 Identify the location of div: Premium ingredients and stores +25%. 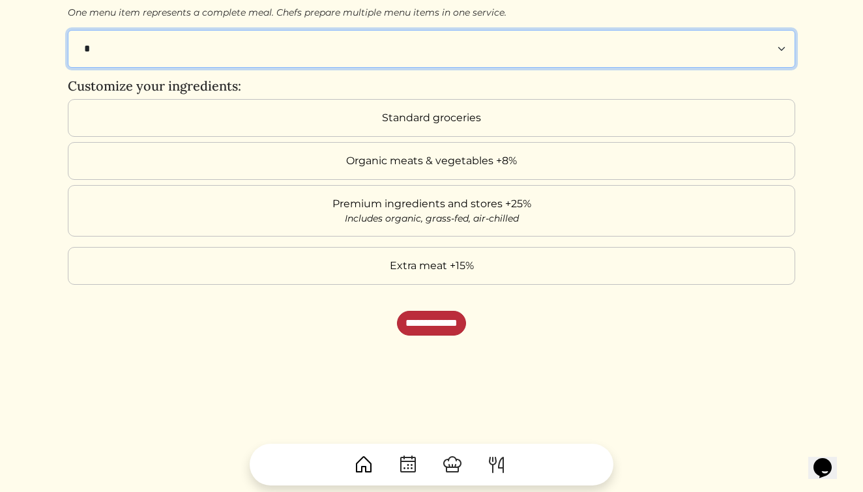
(431, 204).